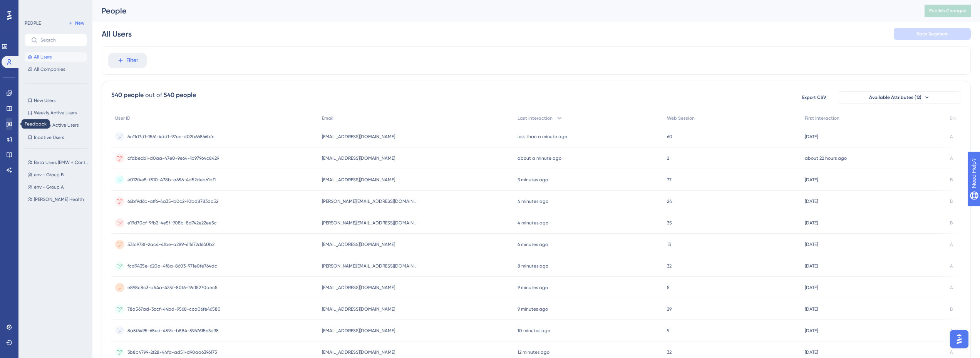 The width and height of the screenshot is (980, 358). I want to click on time: 8 minutes ago, so click(533, 266).